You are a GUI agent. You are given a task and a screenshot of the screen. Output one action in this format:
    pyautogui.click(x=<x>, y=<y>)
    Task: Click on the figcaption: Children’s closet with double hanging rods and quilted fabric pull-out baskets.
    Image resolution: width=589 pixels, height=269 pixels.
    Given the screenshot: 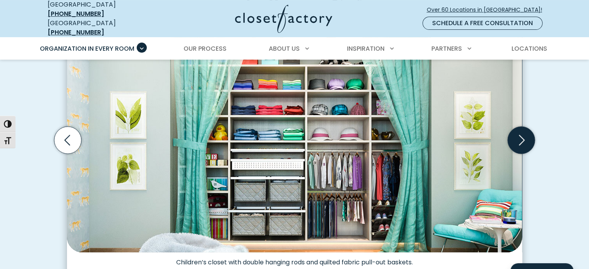 What is the action you would take?
    pyautogui.click(x=294, y=260)
    